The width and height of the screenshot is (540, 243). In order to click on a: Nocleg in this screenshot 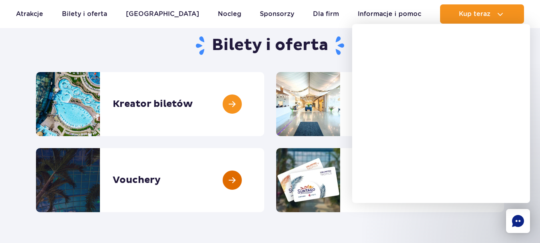, I will do `click(230, 14)`.